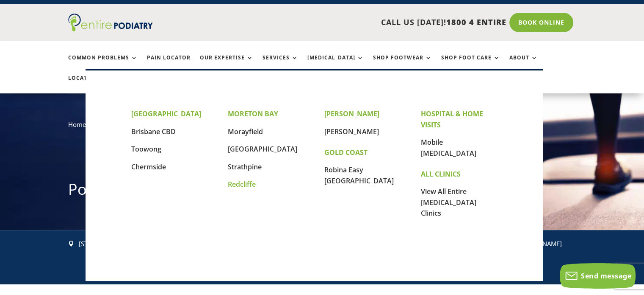 This screenshot has width=644, height=295. I want to click on img: logo (1), so click(110, 22).